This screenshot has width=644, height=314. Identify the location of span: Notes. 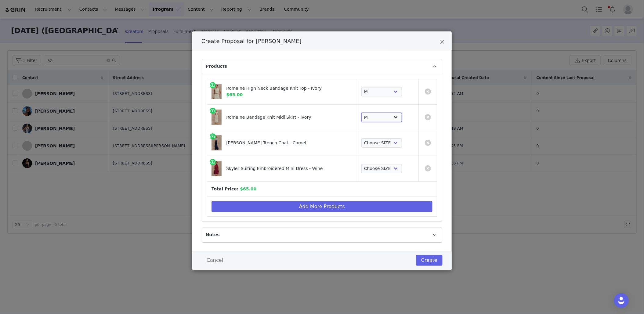
(213, 235).